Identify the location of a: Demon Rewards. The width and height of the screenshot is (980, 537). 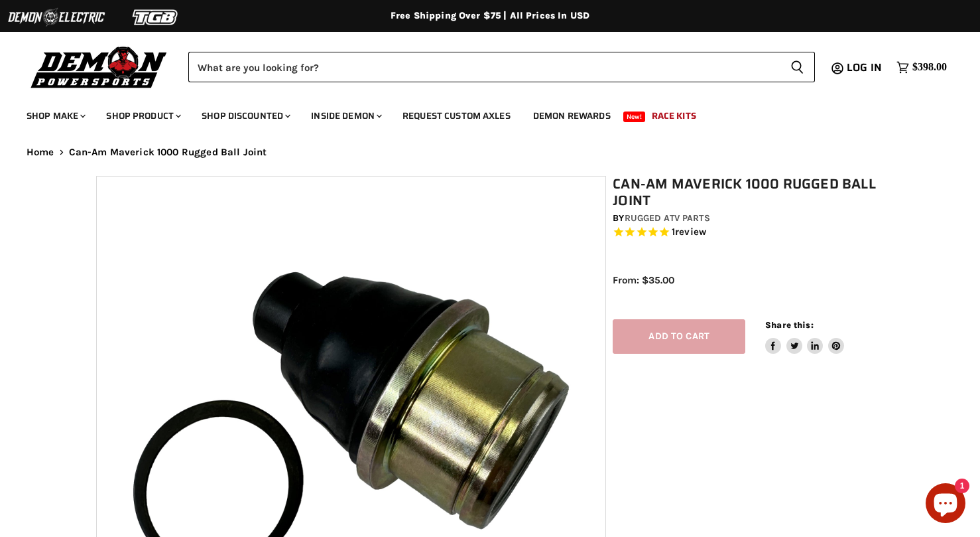
(571, 116).